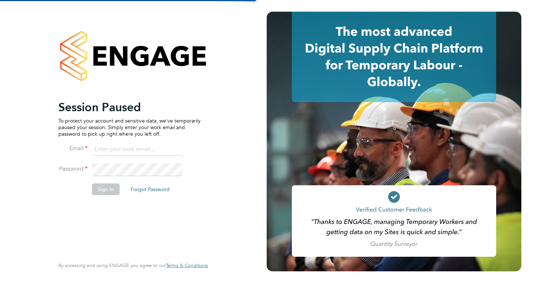 The width and height of the screenshot is (533, 283). Describe the element at coordinates (133, 265) in the screenshot. I see `span: By accessing and using ENGAGE you agree to our` at that location.